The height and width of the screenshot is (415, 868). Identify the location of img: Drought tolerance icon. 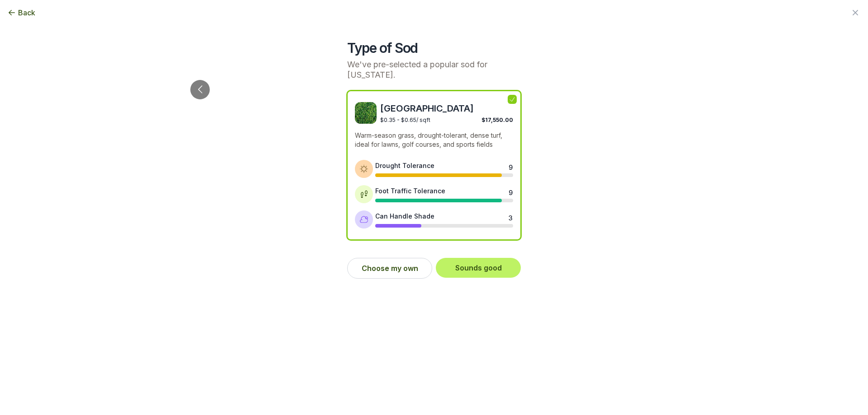
(364, 169).